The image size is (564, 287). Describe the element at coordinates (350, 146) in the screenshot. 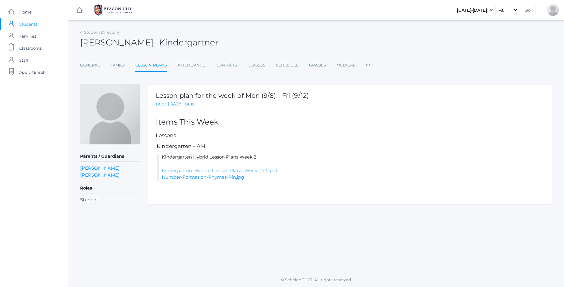

I see `h5: Kindergarten - AM` at that location.